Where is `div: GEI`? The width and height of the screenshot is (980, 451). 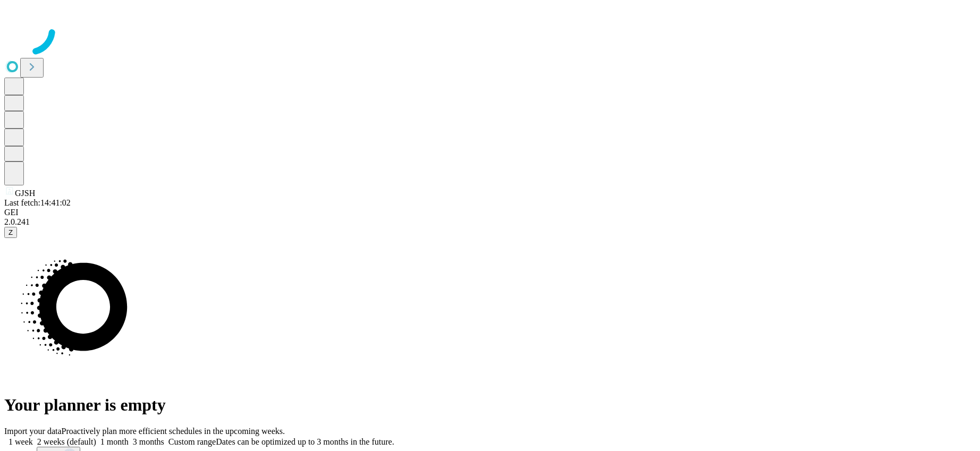 div: GEI is located at coordinates (490, 212).